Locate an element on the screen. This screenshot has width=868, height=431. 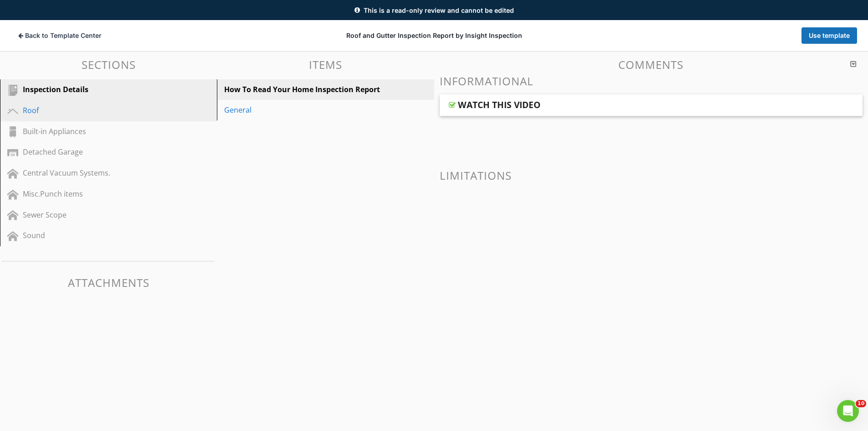
h3: Limitations is located at coordinates (651, 175).